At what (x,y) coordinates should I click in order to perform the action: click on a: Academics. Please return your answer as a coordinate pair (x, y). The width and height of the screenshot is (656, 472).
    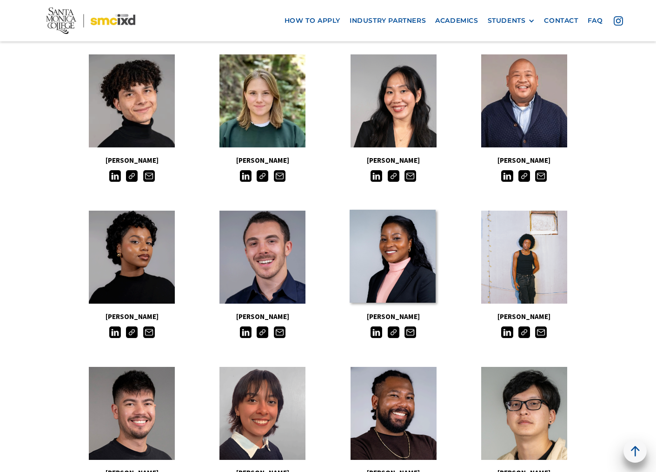
    Looking at the image, I should click on (457, 20).